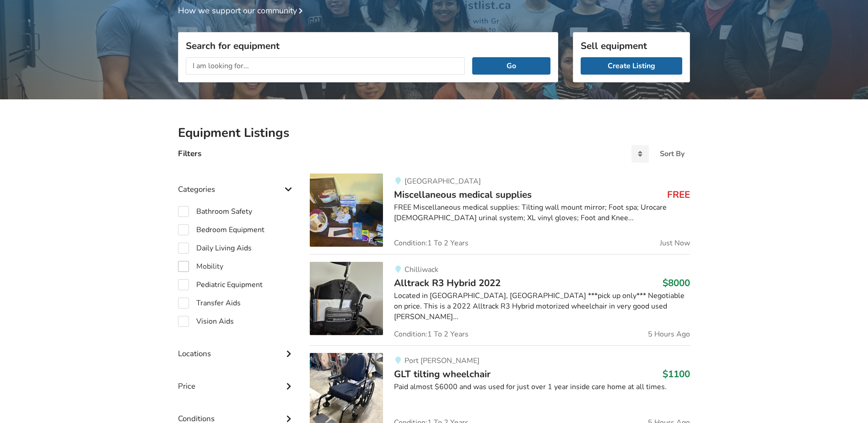  I want to click on span: GLT tilting wheelchair, so click(442, 374).